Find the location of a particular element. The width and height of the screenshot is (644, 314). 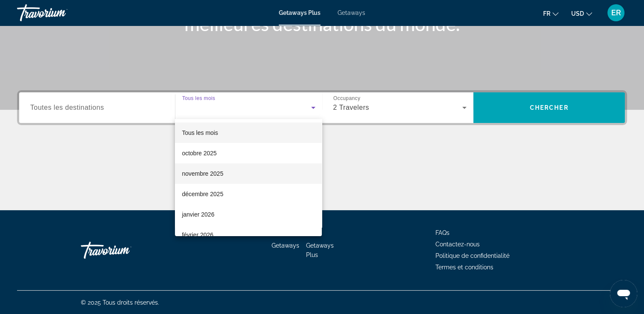

span: février 2026 is located at coordinates (198, 235).